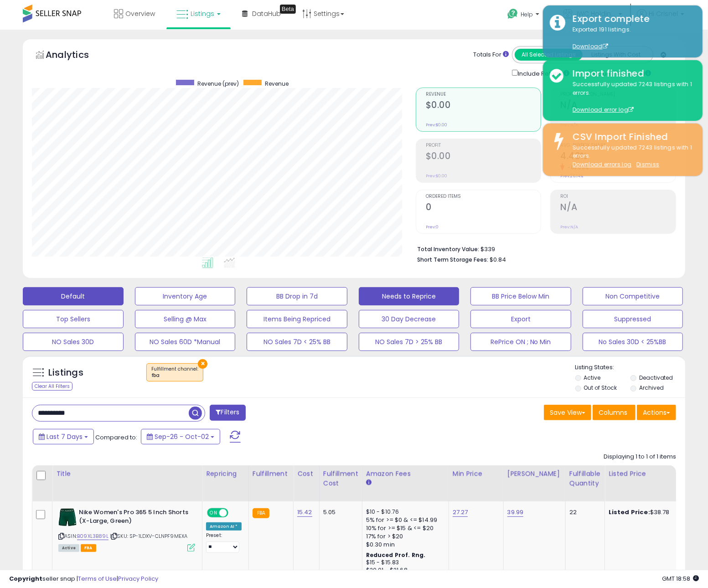 This screenshot has width=708, height=588. Describe the element at coordinates (224, 527) in the screenshot. I see `div: Amazon AI *` at that location.